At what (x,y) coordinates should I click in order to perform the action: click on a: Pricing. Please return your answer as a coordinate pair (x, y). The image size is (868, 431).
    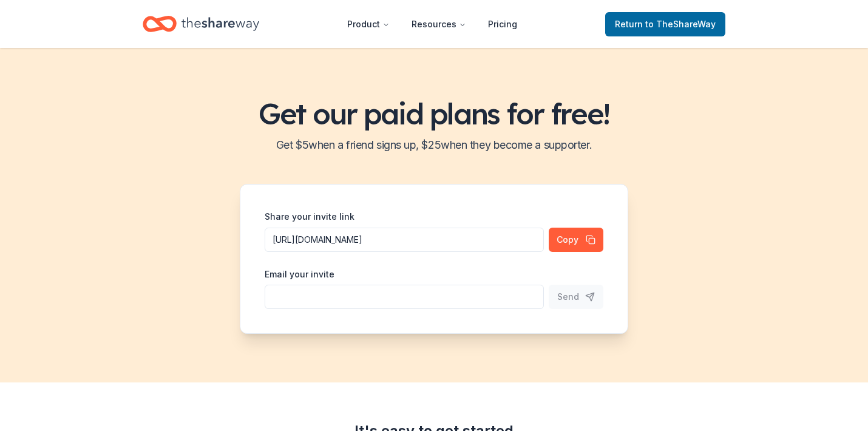
    Looking at the image, I should click on (503, 25).